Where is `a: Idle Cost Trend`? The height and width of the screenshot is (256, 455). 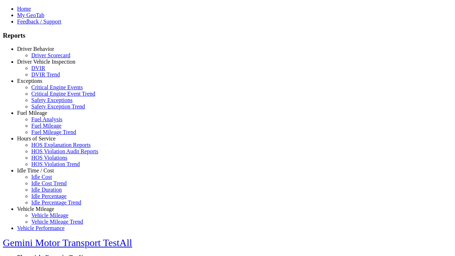 a: Idle Cost Trend is located at coordinates (49, 183).